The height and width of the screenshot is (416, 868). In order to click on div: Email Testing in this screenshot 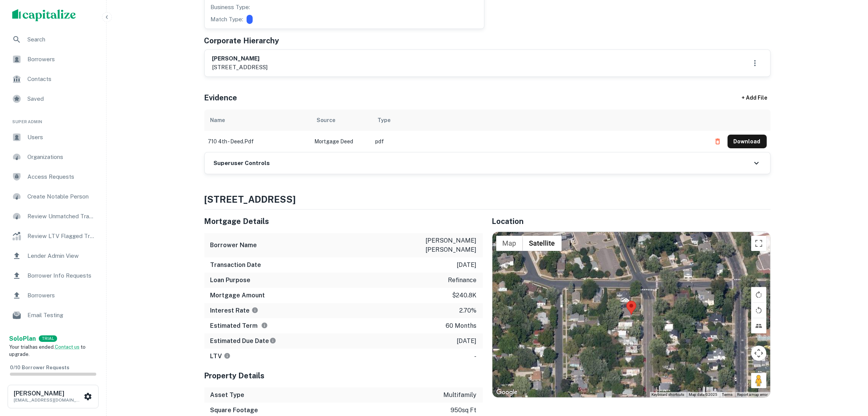, I will do `click(53, 315)`.